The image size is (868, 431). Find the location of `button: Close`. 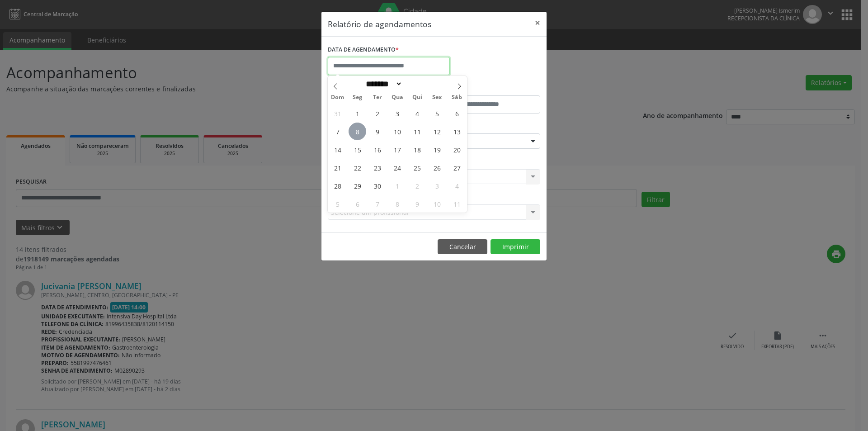

button: Close is located at coordinates (538, 23).